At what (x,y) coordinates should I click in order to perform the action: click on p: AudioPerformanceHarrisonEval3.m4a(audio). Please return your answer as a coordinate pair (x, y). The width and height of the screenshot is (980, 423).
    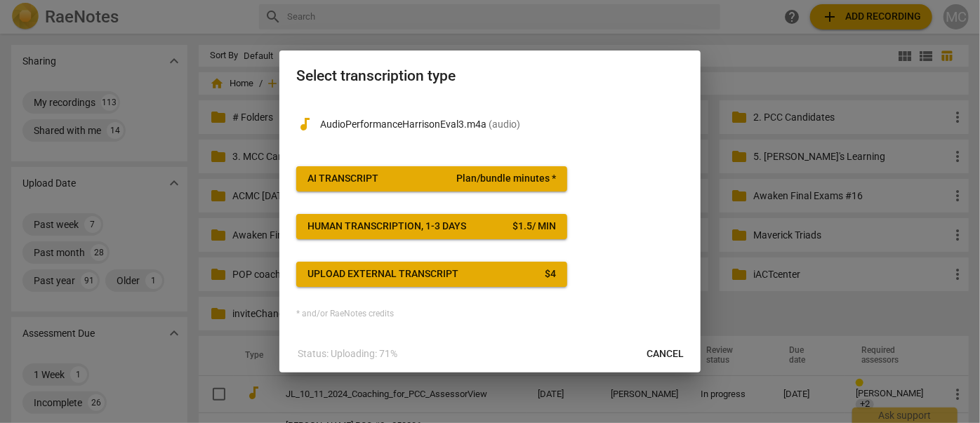
    Looking at the image, I should click on (502, 124).